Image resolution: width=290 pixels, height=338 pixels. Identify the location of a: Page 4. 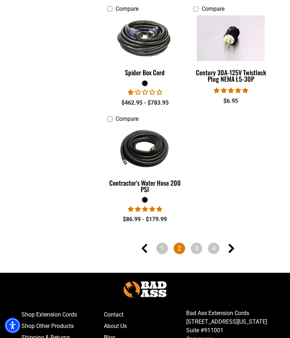
(214, 248).